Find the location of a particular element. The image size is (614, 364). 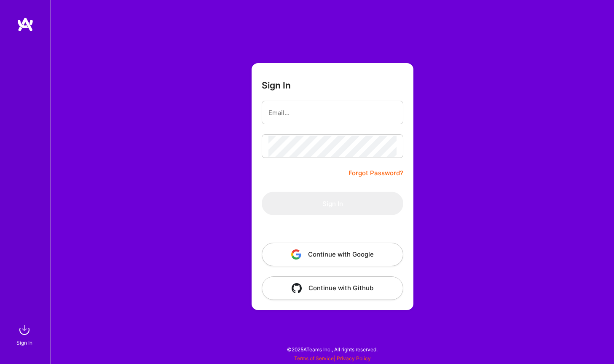

button: Continue with Github is located at coordinates (332, 288).